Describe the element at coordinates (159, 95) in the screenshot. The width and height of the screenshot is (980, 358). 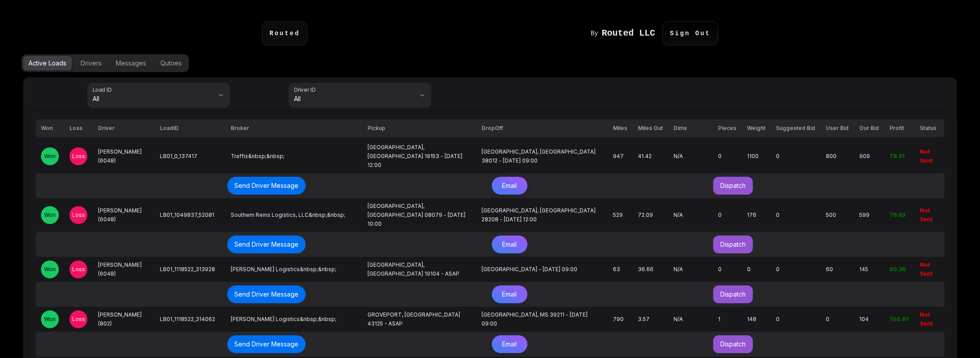
I see `button: Load IDAll` at that location.